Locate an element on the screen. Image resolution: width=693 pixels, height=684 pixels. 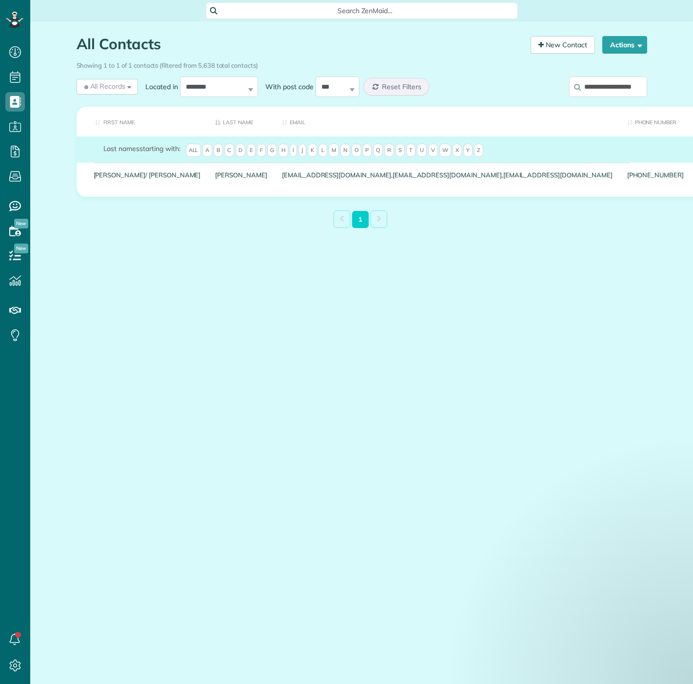
span: A is located at coordinates (207, 151).